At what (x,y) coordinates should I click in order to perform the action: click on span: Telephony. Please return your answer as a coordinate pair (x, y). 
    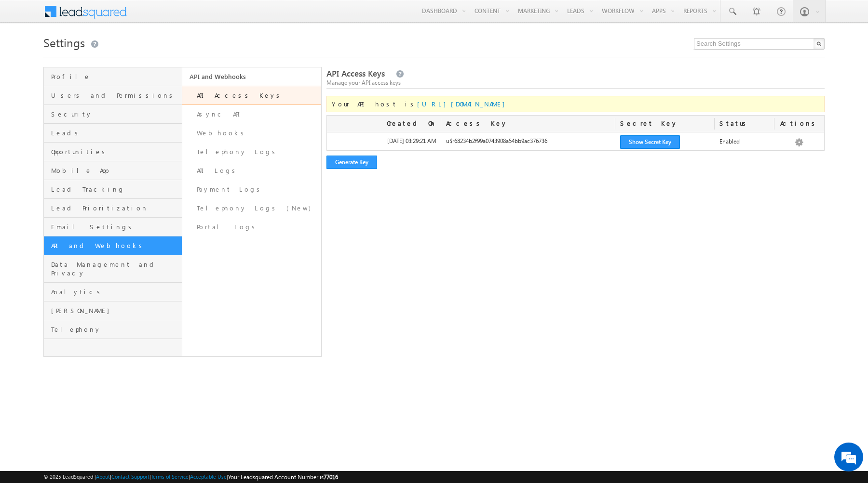
    Looking at the image, I should click on (115, 330).